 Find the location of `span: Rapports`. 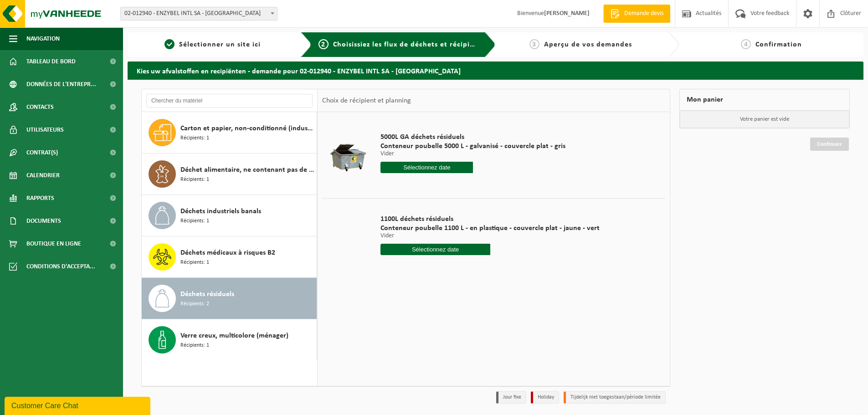

span: Rapports is located at coordinates (40, 198).